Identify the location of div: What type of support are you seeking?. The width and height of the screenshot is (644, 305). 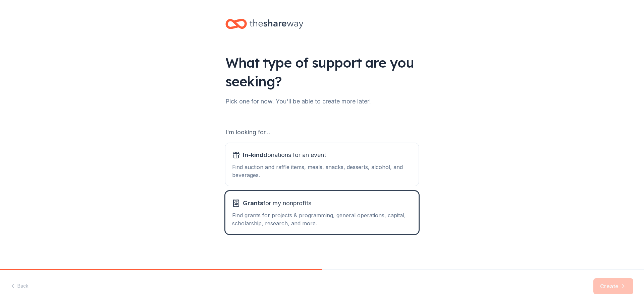
(322, 72).